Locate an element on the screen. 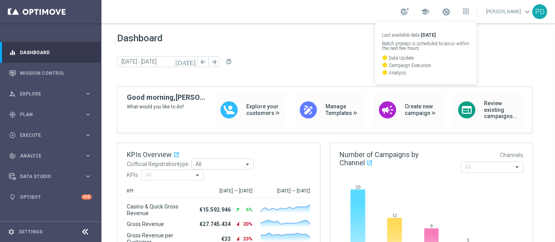 The width and height of the screenshot is (555, 242). button: play_circle_outline Execute keyboard_arrow_right is located at coordinates (50, 135).